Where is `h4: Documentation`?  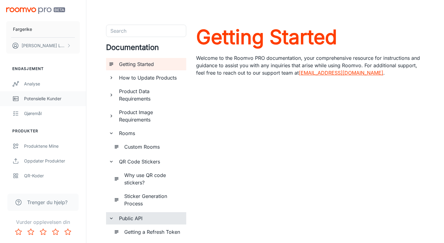 h4: Documentation is located at coordinates (146, 47).